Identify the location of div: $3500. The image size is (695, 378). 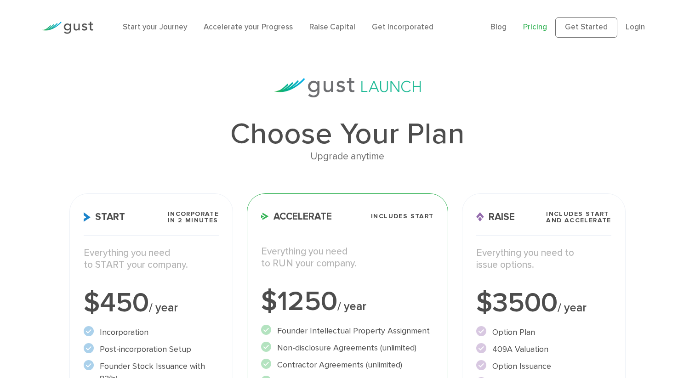
(544, 303).